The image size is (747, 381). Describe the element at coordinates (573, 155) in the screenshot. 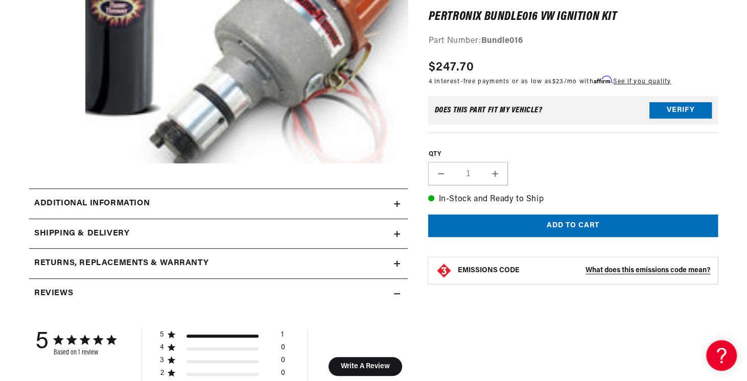

I see `label: QTY` at that location.